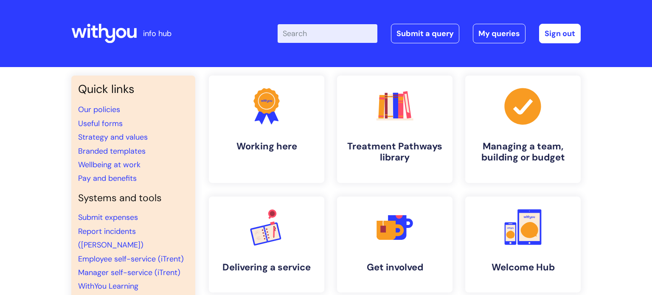  What do you see at coordinates (523, 129) in the screenshot?
I see `a: Managing a team, building or budget` at bounding box center [523, 129].